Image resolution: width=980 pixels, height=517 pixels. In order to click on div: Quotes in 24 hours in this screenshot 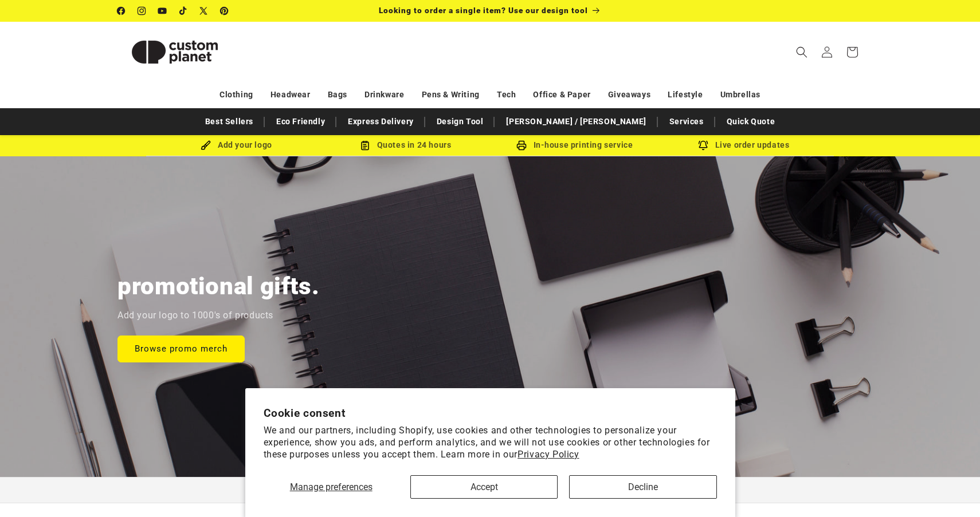, I will do `click(406, 145)`.